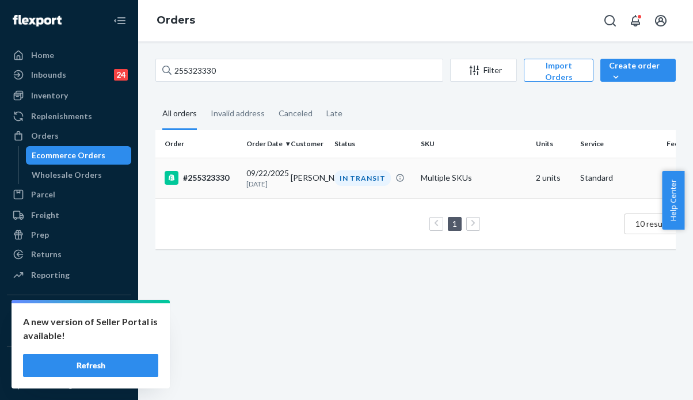 This screenshot has width=693, height=400. What do you see at coordinates (673, 200) in the screenshot?
I see `button: Help Center` at bounding box center [673, 200].